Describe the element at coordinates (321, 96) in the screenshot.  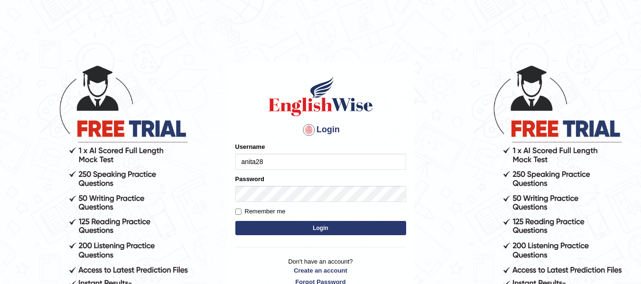
I see `img: Logo of English Wise sign in for intelligent practice with AI` at that location.